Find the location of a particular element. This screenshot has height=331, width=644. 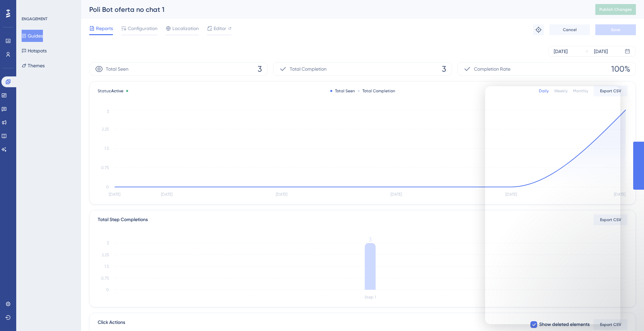

span: Localization is located at coordinates (186, 29).